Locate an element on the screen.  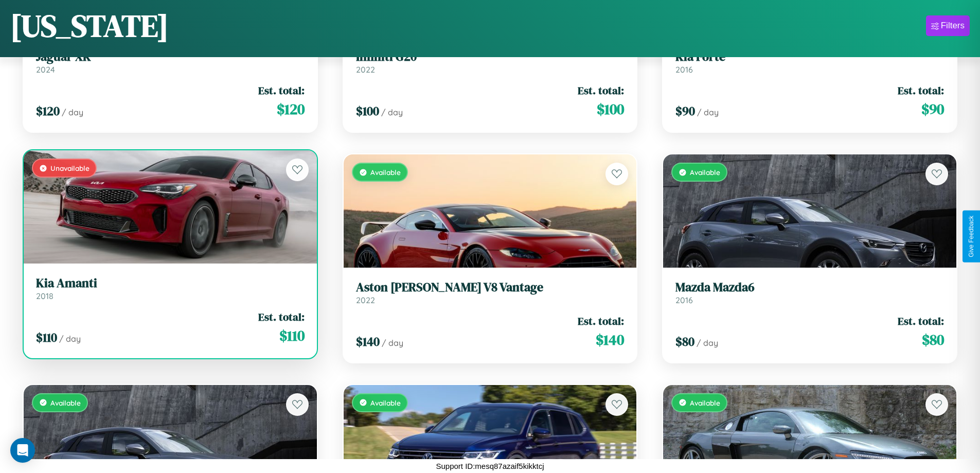
a: Mazda Mazda62016 is located at coordinates (810, 292).